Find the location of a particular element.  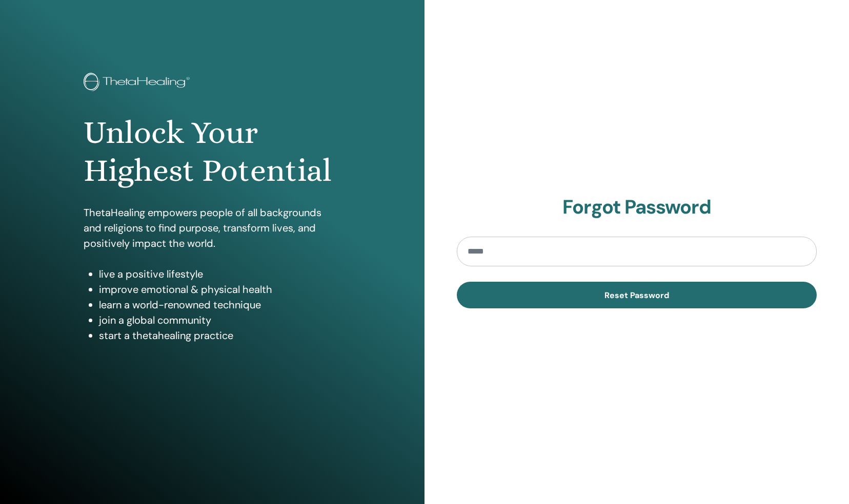

li: join a global community is located at coordinates (220, 320).